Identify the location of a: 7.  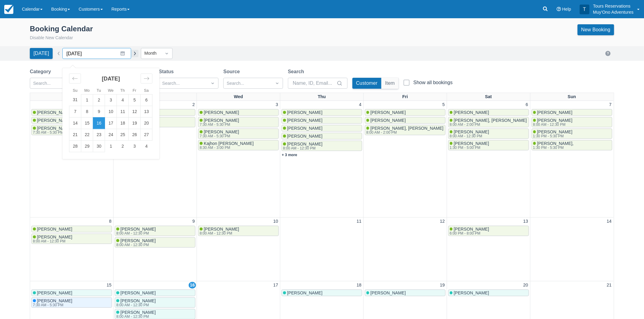
(611, 105).